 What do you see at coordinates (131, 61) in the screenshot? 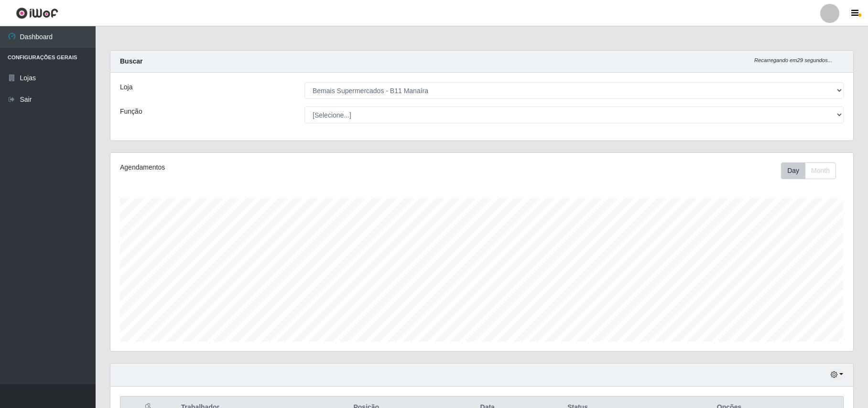
I see `strong: Buscar` at bounding box center [131, 61].